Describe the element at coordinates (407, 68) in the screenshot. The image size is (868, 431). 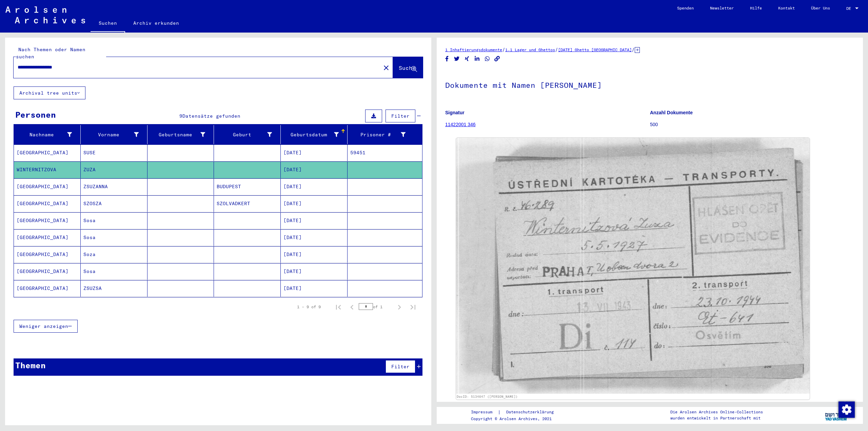
I see `span: Suche` at that location.